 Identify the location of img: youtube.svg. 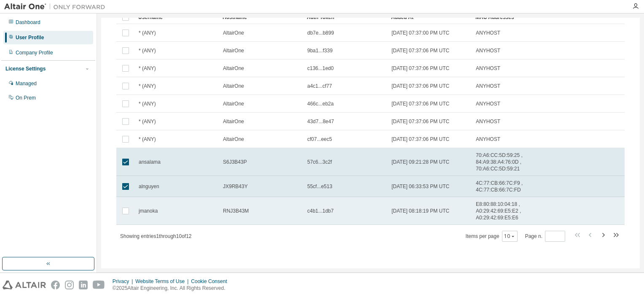
(99, 285).